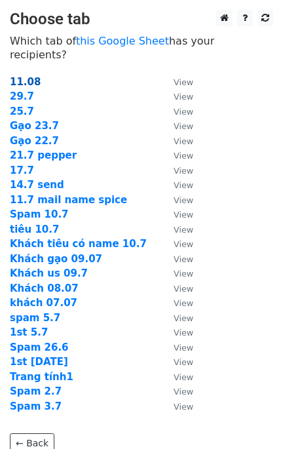 The width and height of the screenshot is (283, 449). I want to click on strong: Gạo 22.7, so click(34, 141).